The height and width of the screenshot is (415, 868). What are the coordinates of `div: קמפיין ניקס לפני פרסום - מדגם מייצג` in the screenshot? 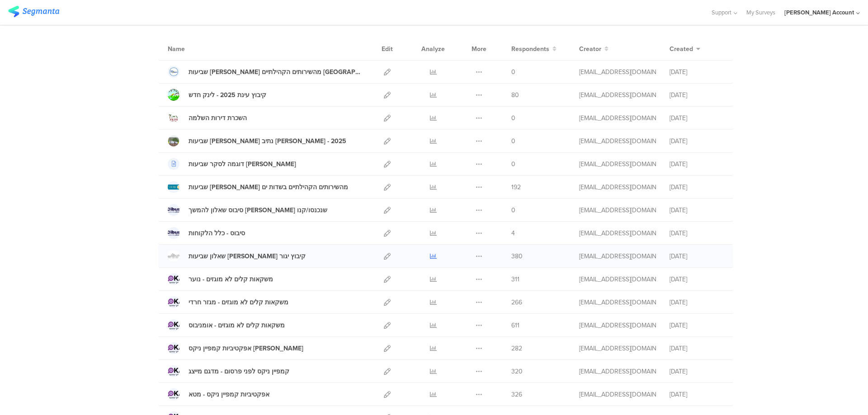 It's located at (239, 371).